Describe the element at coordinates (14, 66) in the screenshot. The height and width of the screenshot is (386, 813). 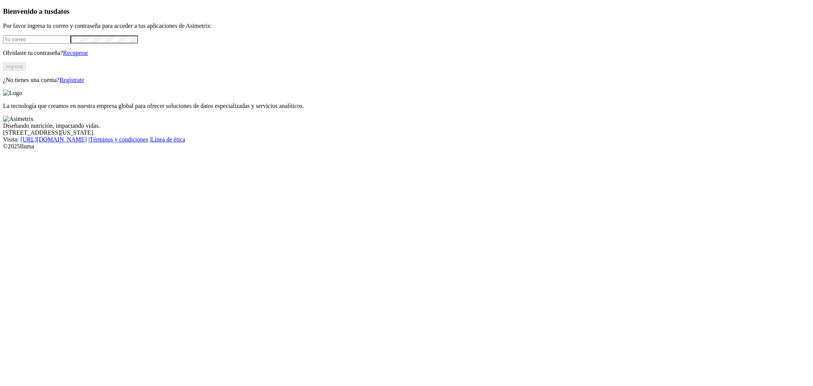
I see `button: Ingresa` at that location.